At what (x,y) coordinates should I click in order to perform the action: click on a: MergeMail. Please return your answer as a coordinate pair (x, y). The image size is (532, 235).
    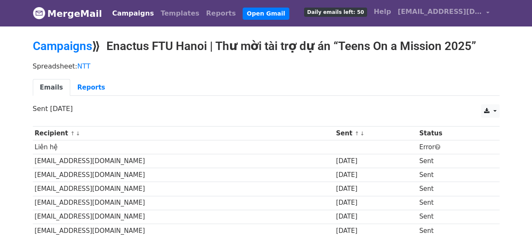
    Looking at the image, I should click on (67, 13).